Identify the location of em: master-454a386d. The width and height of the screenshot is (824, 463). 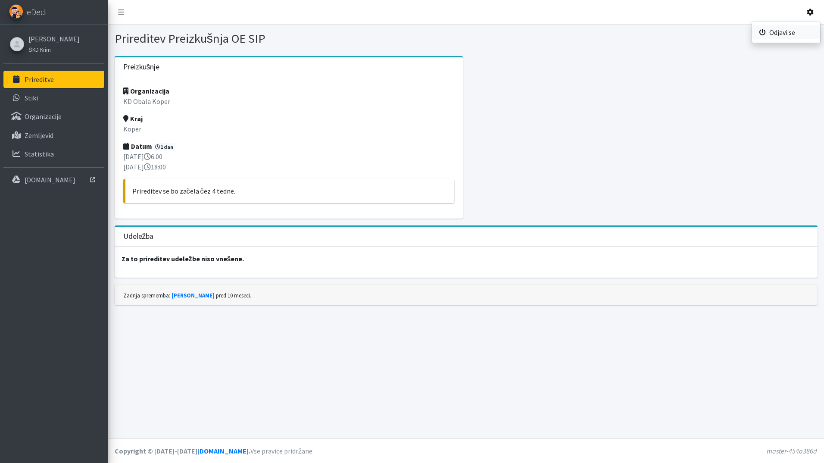
(792, 451).